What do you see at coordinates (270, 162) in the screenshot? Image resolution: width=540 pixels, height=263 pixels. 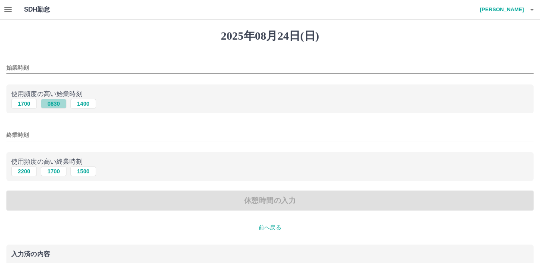 I see `p: 使用頻度の高い終業時刻` at bounding box center [270, 162].